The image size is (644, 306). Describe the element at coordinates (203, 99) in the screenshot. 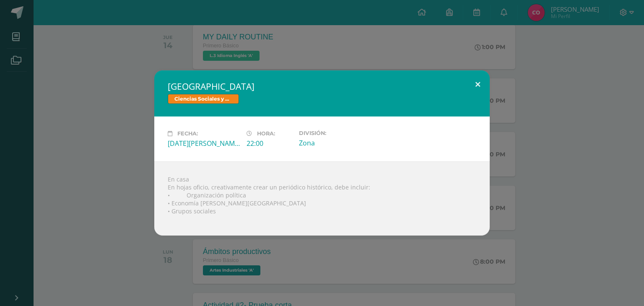

I see `span: Ciencias Sociales y Formación Ciudadana` at that location.